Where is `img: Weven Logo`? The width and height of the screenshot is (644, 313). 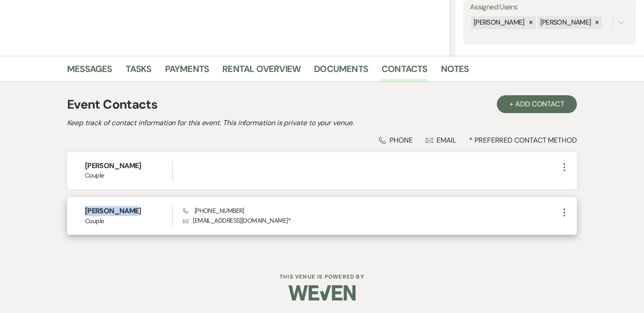 img: Weven Logo is located at coordinates (322, 293).